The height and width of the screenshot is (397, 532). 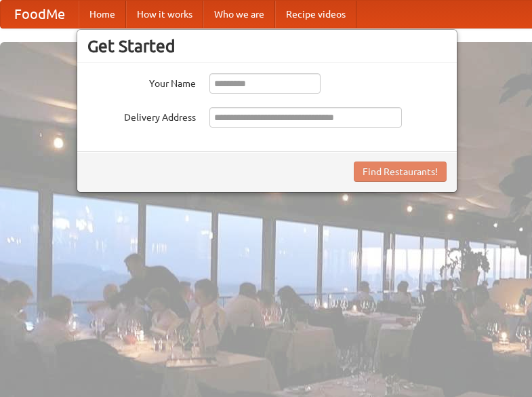 What do you see at coordinates (239, 15) in the screenshot?
I see `a: Who we are` at bounding box center [239, 15].